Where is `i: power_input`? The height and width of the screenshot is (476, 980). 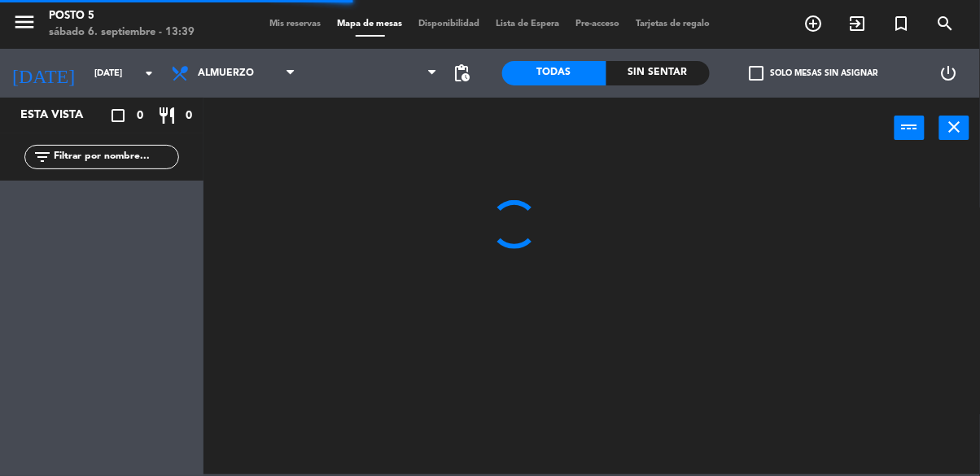
i: power_input is located at coordinates (910, 127).